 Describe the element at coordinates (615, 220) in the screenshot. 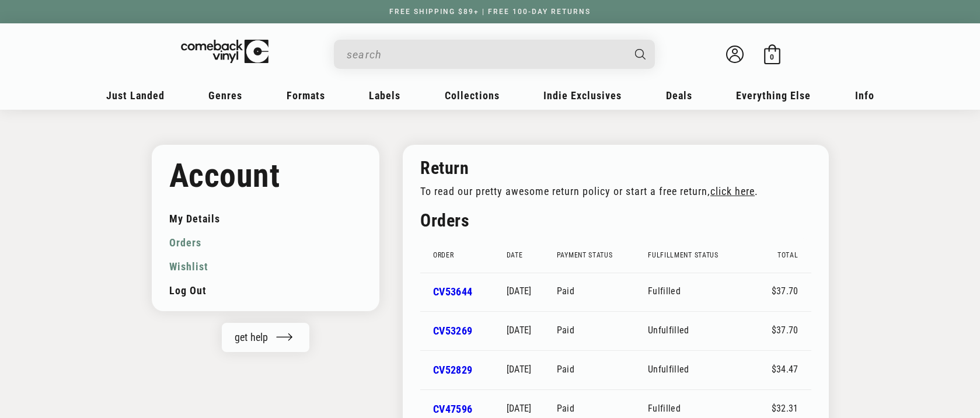

I see `h2: Orders` at that location.